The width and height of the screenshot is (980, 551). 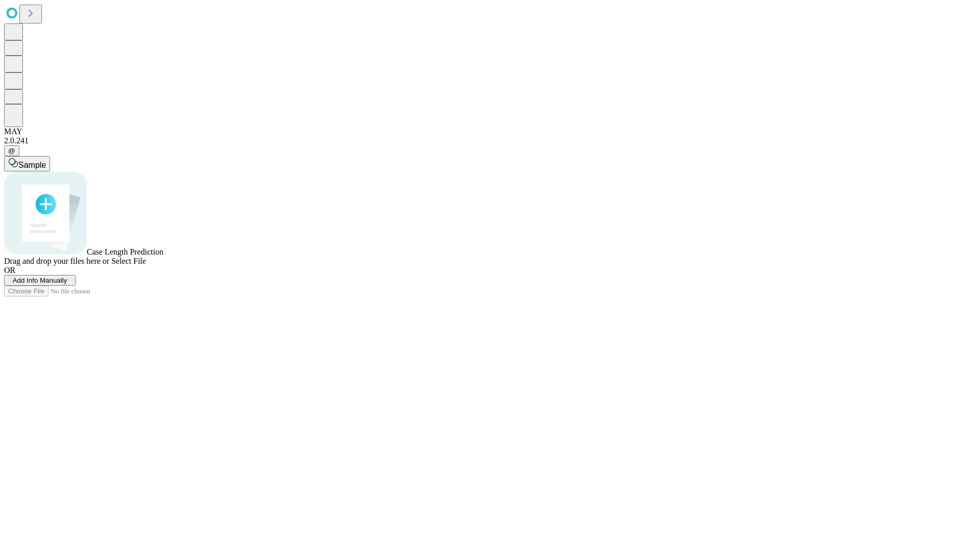 What do you see at coordinates (32, 165) in the screenshot?
I see `span: Sample` at bounding box center [32, 165].